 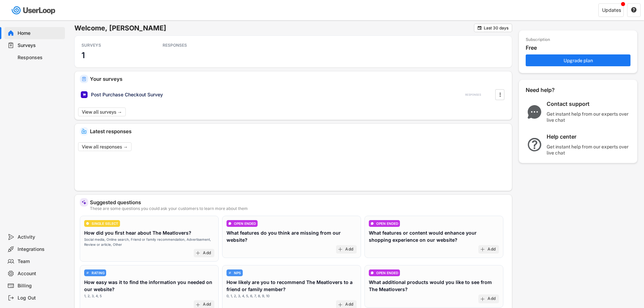 What do you see at coordinates (105, 147) in the screenshot?
I see `button: View all responses →` at bounding box center [105, 147].